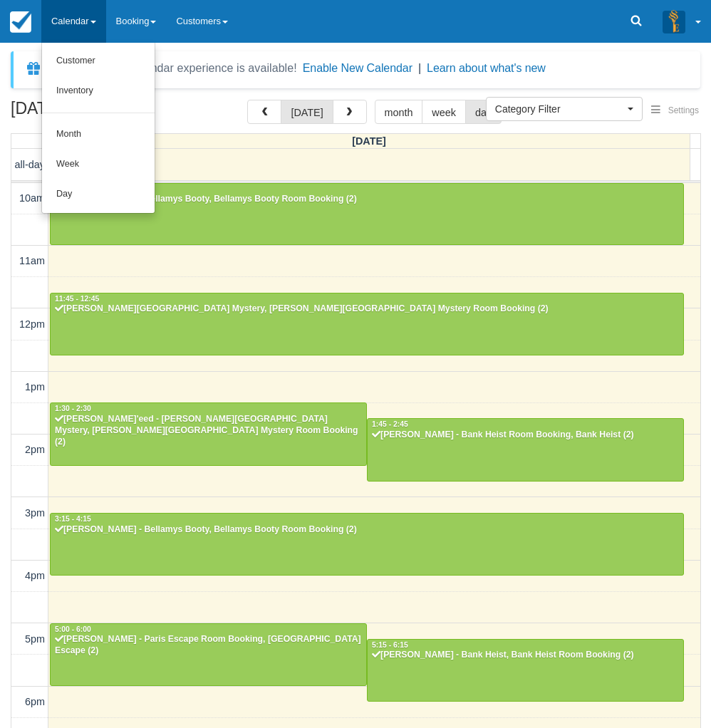 Image resolution: width=711 pixels, height=728 pixels. I want to click on a: Inventory, so click(98, 91).